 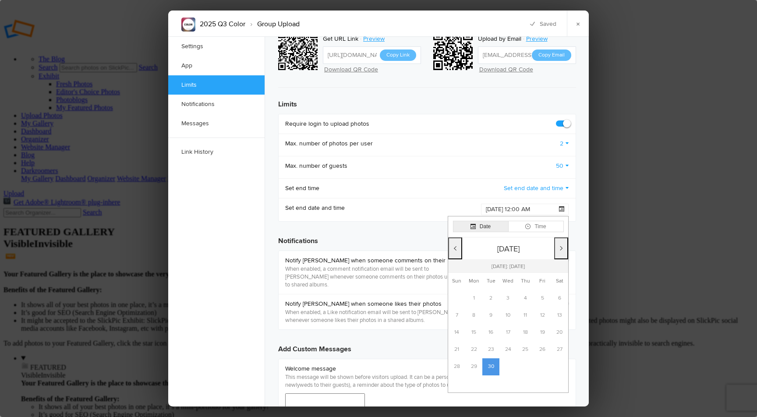 What do you see at coordinates (542, 332) in the screenshot?
I see `td: 19` at bounding box center [542, 332].